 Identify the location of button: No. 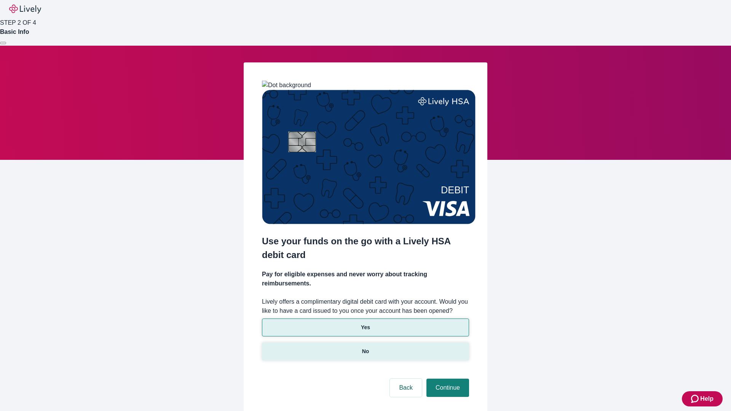
(366, 351).